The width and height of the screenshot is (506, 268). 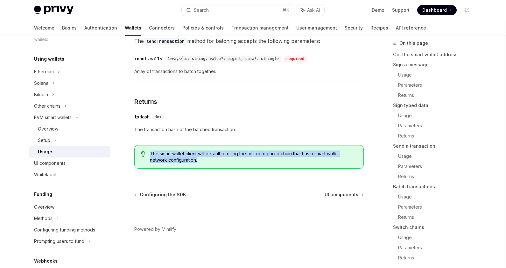 I want to click on div: Solana, so click(x=41, y=83).